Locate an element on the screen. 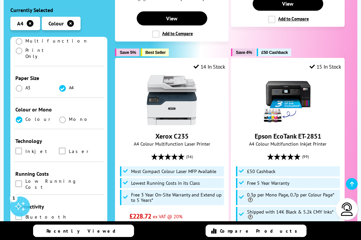 The image size is (361, 240). span: Lowest Running Costs in its Class is located at coordinates (166, 183).